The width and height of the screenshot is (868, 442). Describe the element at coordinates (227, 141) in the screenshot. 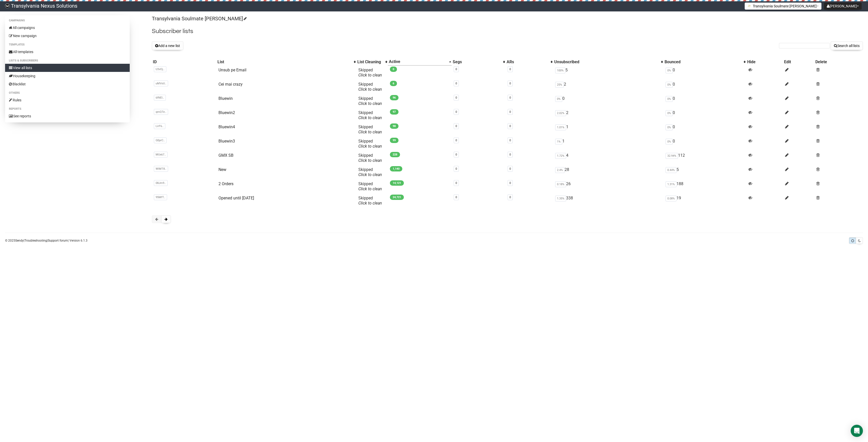

I see `a: Bluewin3` at that location.